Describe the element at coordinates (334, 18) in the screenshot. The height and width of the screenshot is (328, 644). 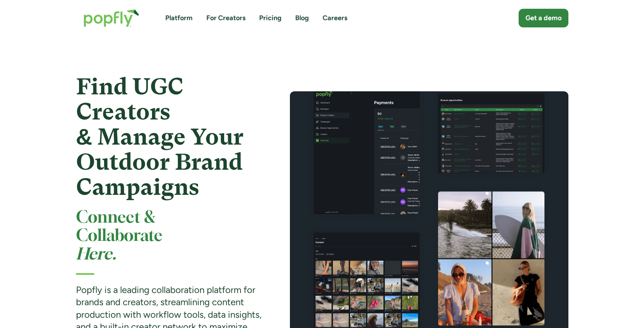
I see `a: Careers` at that location.